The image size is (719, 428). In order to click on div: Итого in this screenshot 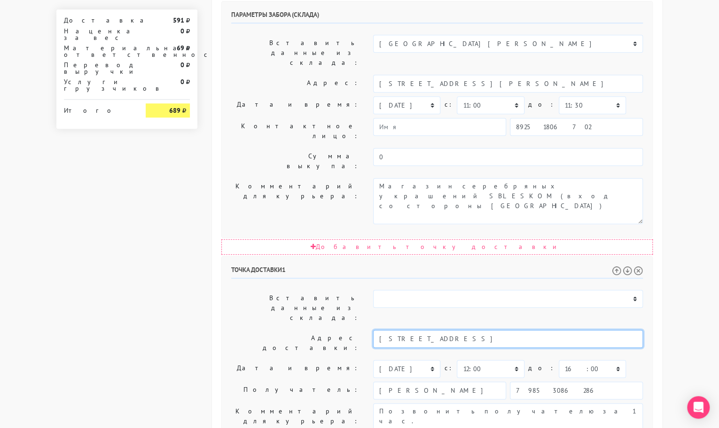, I will do `click(98, 109)`.